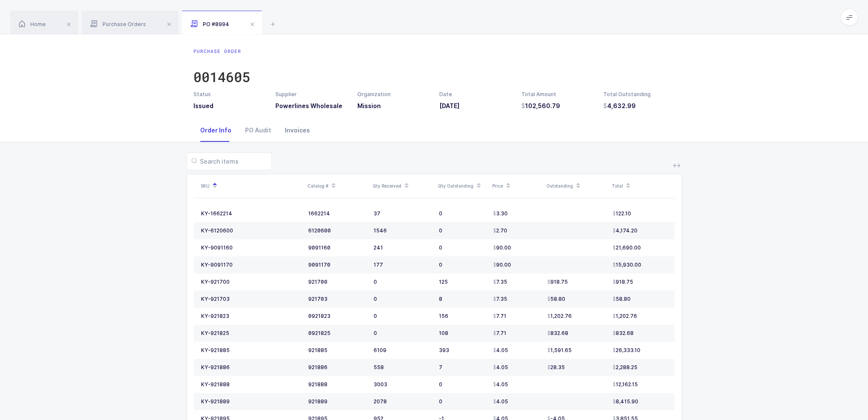 The width and height of the screenshot is (868, 420). Describe the element at coordinates (393, 94) in the screenshot. I see `div: Organization` at that location.